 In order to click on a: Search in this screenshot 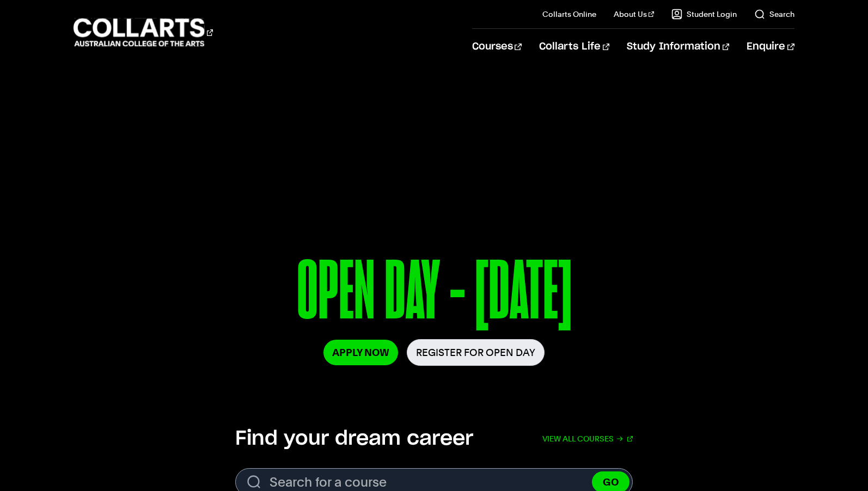, I will do `click(774, 14)`.